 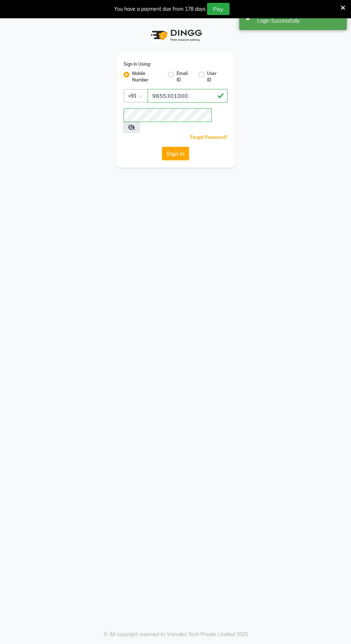 I want to click on label: Email ID, so click(x=185, y=77).